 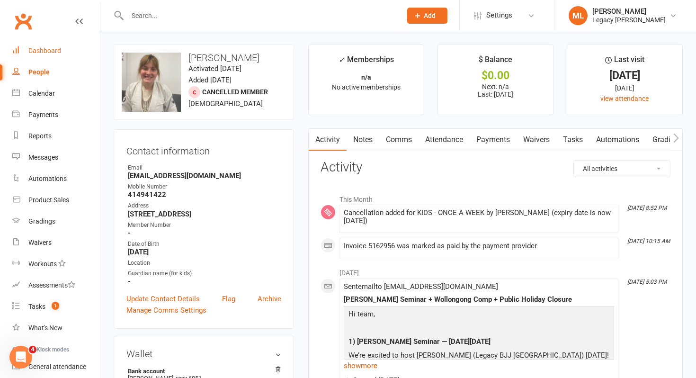 What do you see at coordinates (56, 328) in the screenshot?
I see `a: What's New` at bounding box center [56, 328].